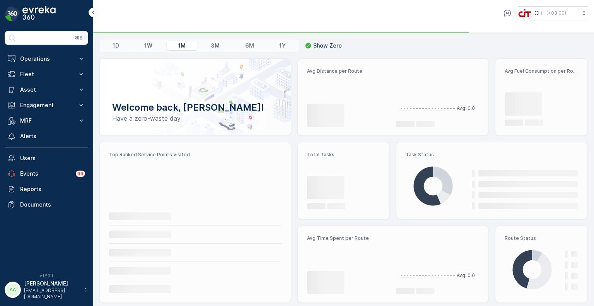 This screenshot has height=306, width=594. What do you see at coordinates (348, 238) in the screenshot?
I see `p: Avg Time Spent per Route` at bounding box center [348, 238].